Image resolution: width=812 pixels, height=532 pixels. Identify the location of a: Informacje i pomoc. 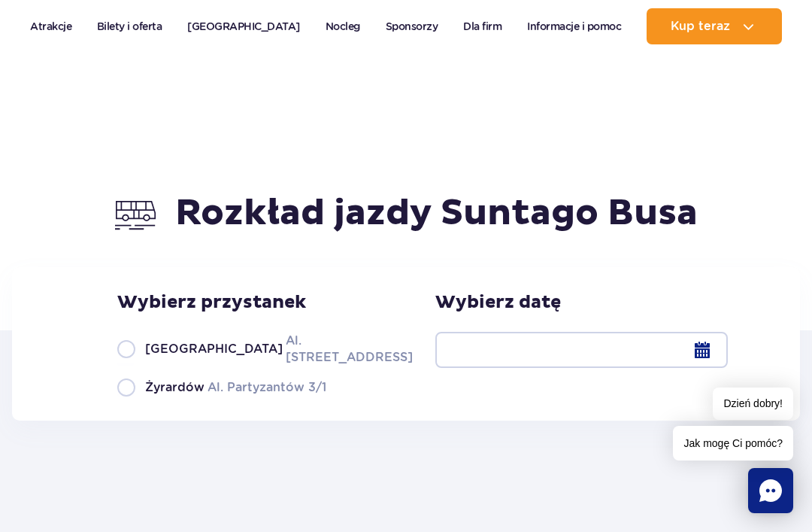
(574, 26).